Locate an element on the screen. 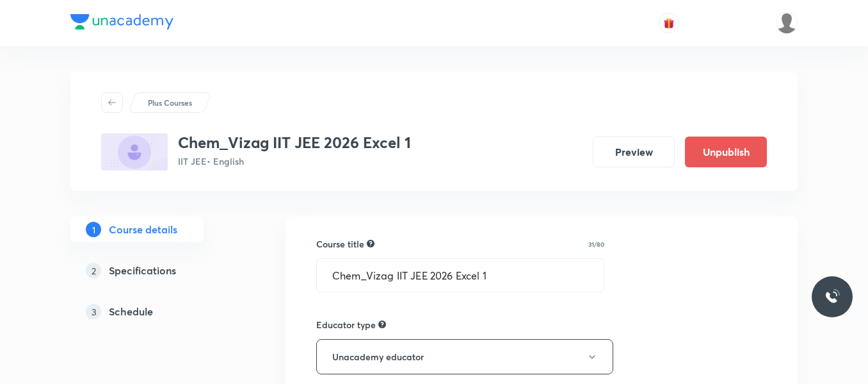 Image resolution: width=868 pixels, height=384 pixels. button: avatar is located at coordinates (668, 23).